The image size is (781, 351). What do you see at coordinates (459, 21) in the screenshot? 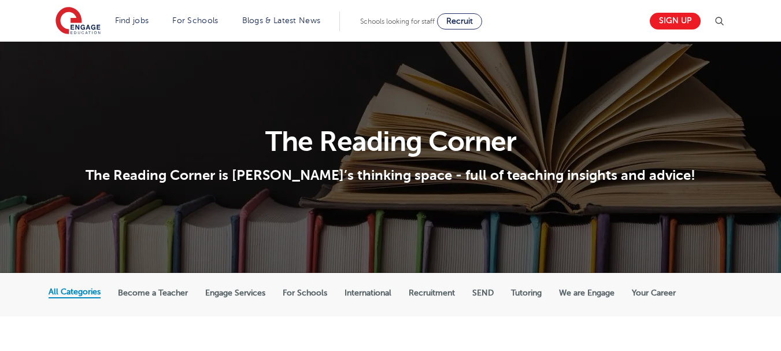
I see `span: Recruit` at bounding box center [459, 21].